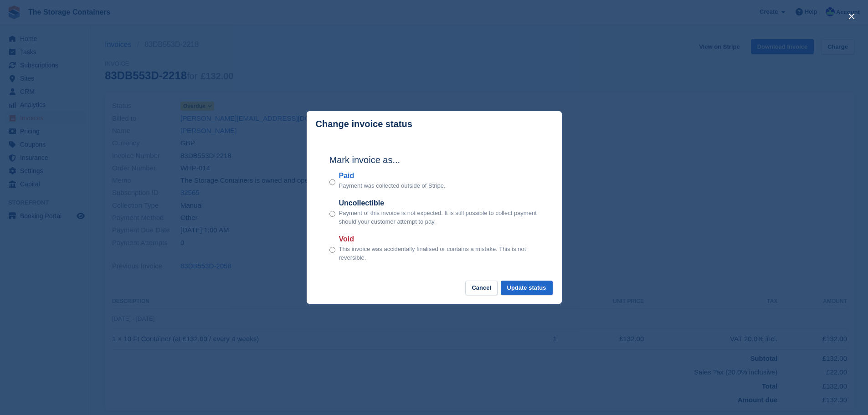 Image resolution: width=868 pixels, height=415 pixels. I want to click on p: Payment of this invoice is not expected. It is still possible to collect payment should your cust..., so click(438, 218).